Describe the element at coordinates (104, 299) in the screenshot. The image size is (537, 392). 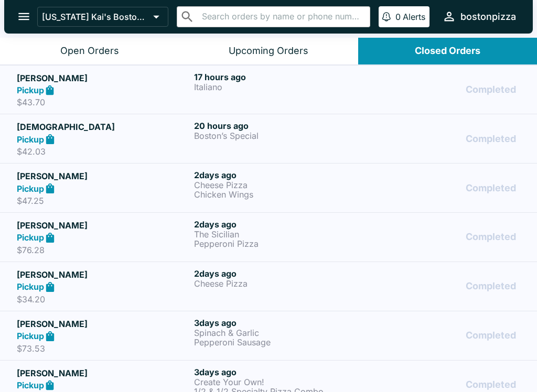
I see `p: $34.20` at that location.